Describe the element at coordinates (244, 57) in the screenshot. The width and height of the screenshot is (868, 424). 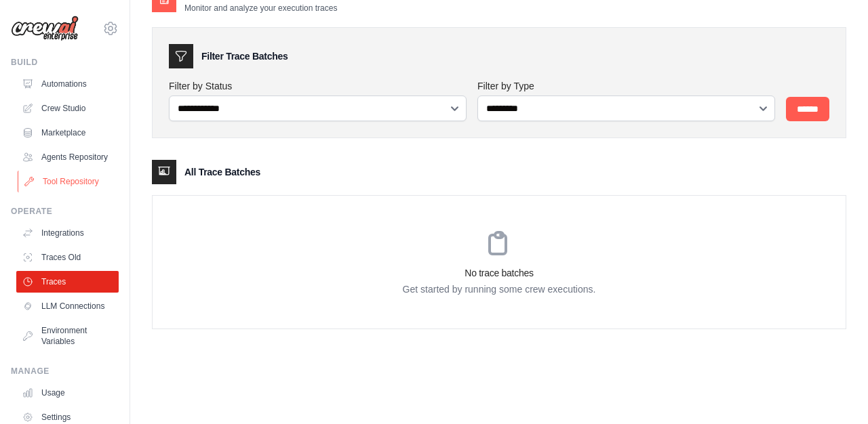
I see `h3: Filter Trace Batches` at that location.